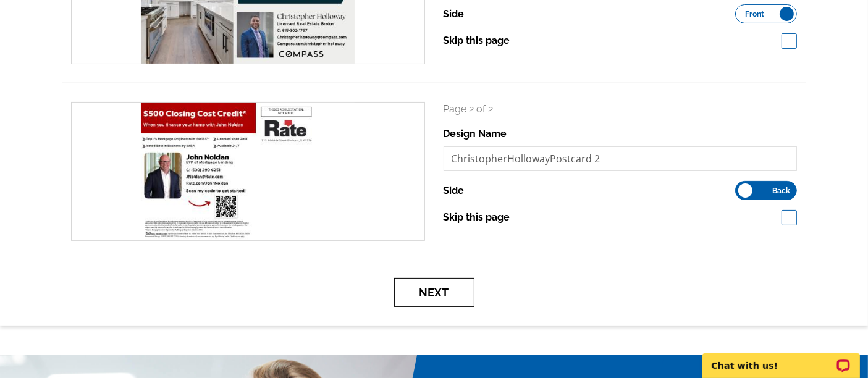 The width and height of the screenshot is (868, 378). Describe the element at coordinates (434, 292) in the screenshot. I see `button: Next` at that location.